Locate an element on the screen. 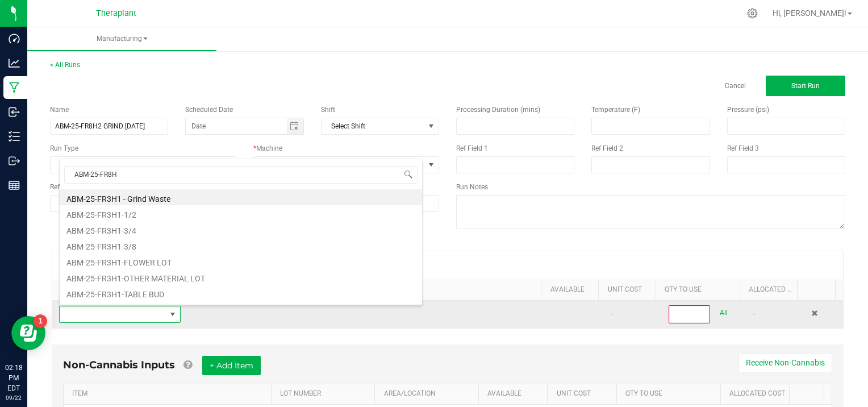  span: Flower Grinding is located at coordinates (136, 165).